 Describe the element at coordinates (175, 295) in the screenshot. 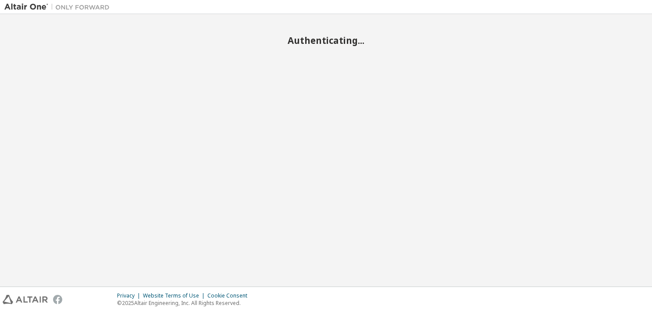

I see `div: Website Terms of Use` at that location.